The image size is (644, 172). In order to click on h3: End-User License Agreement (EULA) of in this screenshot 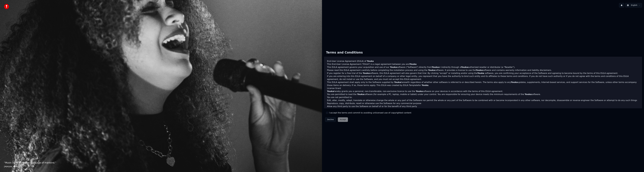, I will do `click(483, 61)`.